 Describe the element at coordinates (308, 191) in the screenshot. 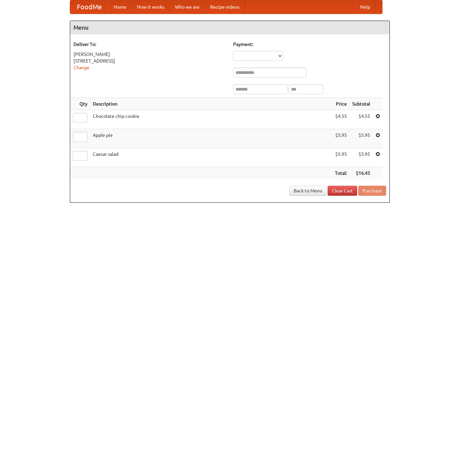

I see `a: Back to Menu` at that location.